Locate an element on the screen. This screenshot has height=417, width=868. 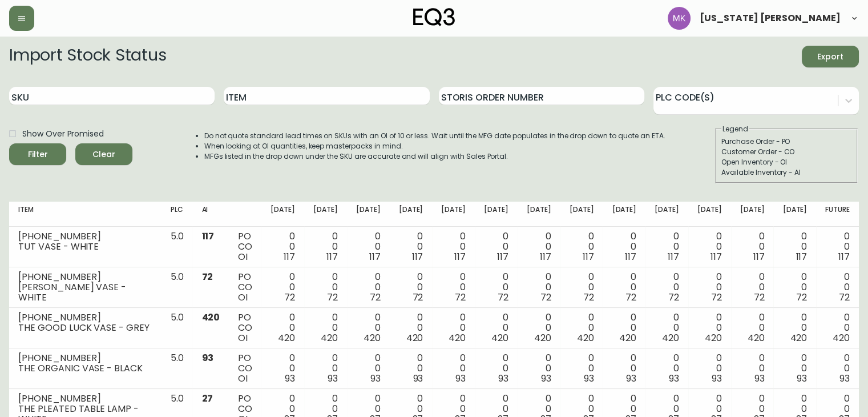
div: THE ORGANIC VASE - BLACK is located at coordinates (85, 368).